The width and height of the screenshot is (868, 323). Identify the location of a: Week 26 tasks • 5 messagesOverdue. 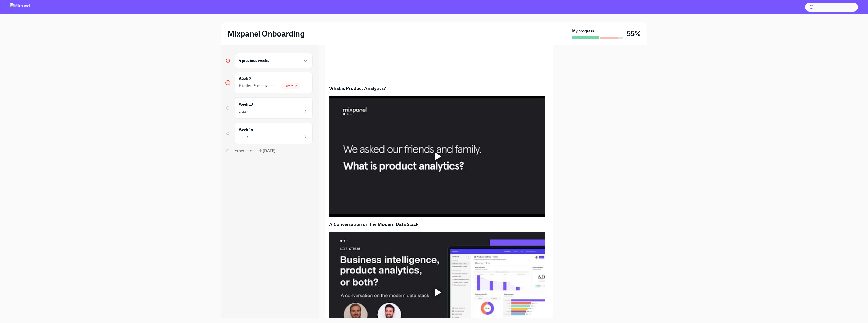
(269, 83).